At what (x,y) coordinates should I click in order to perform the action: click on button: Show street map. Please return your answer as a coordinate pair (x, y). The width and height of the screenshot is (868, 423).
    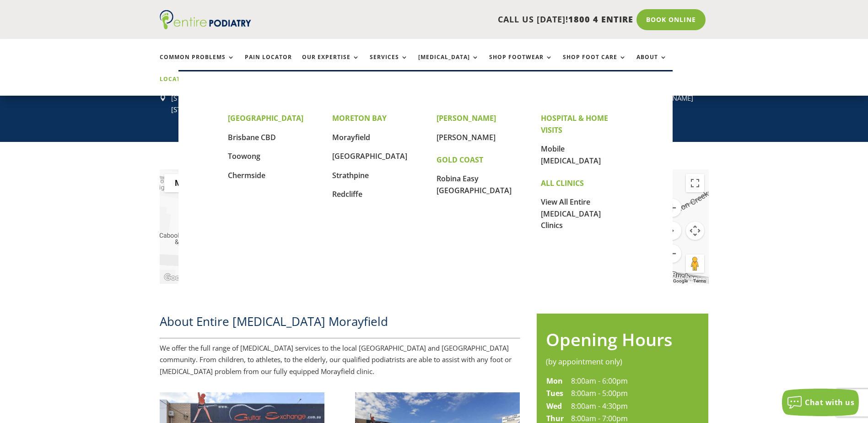
    Looking at the image, I should click on (183, 183).